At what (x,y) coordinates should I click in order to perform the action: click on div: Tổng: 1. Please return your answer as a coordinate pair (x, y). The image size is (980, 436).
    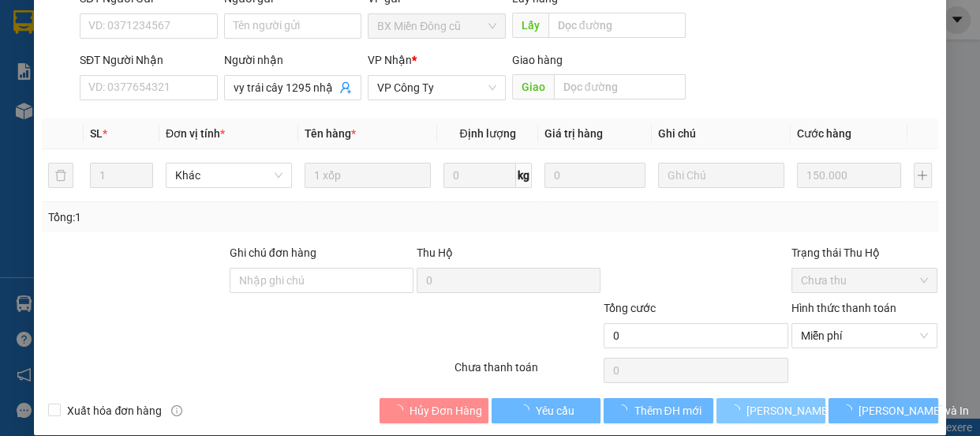
    Looking at the image, I should click on (213, 217).